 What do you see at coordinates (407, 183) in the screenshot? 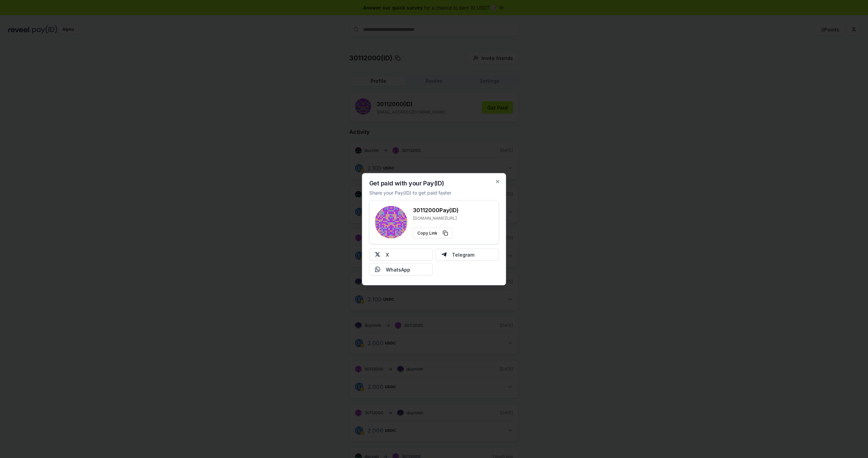
I see `h2: Get paid with your Pay(ID)` at bounding box center [407, 183].